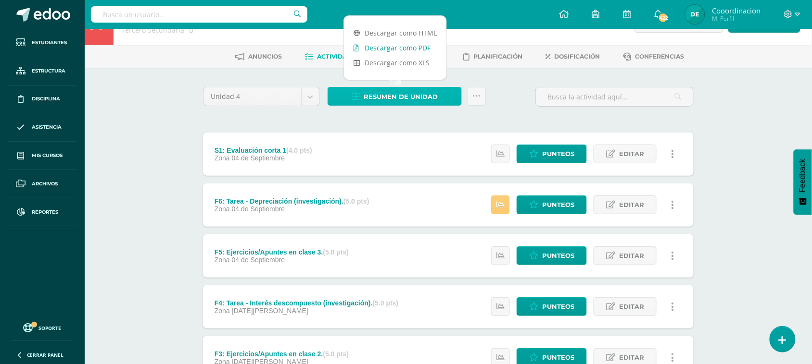 The image size is (812, 364). What do you see at coordinates (42, 100) in the screenshot?
I see `a: Disciplina` at bounding box center [42, 100].